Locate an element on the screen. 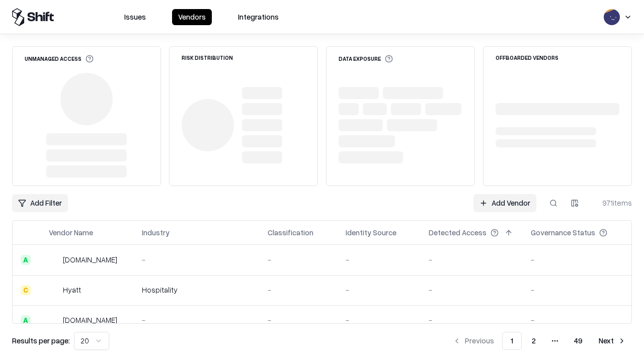 The image size is (644, 362). div: Risk Distribution is located at coordinates (207, 57).